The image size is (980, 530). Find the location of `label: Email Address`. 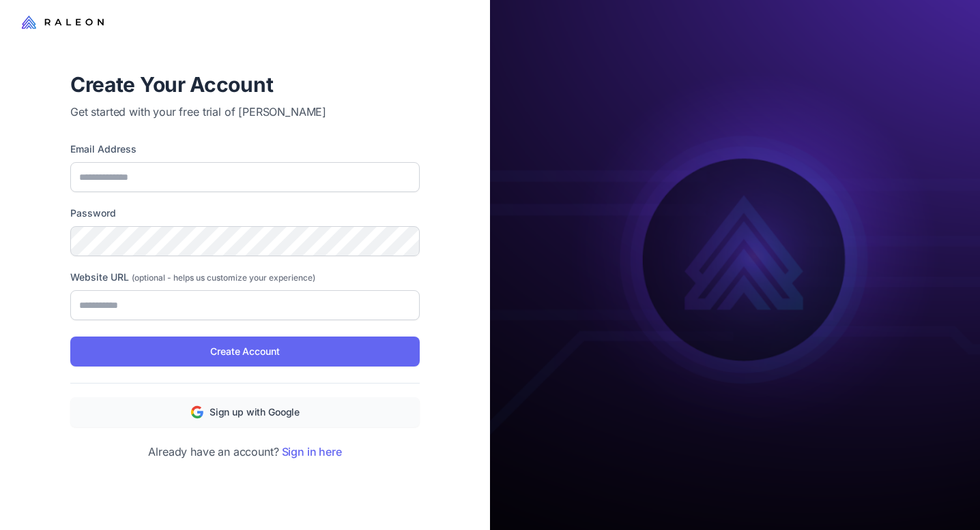

label: Email Address is located at coordinates (245, 149).